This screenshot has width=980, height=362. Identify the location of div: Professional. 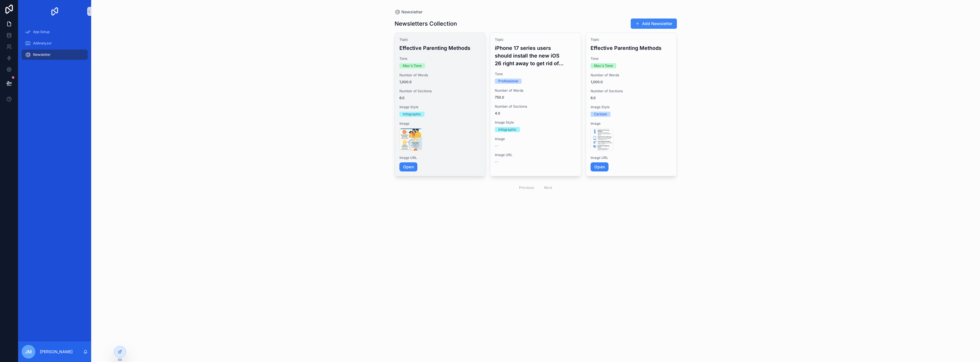
(508, 81).